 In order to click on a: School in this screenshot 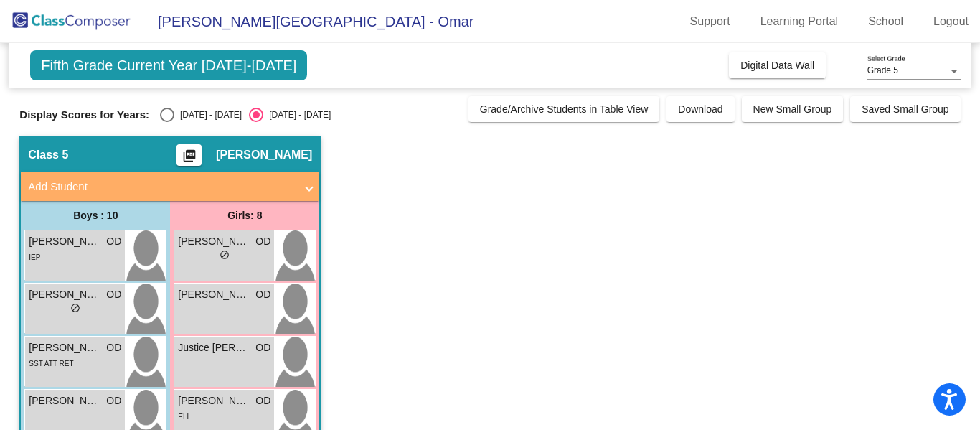, I will do `click(885, 21)`.